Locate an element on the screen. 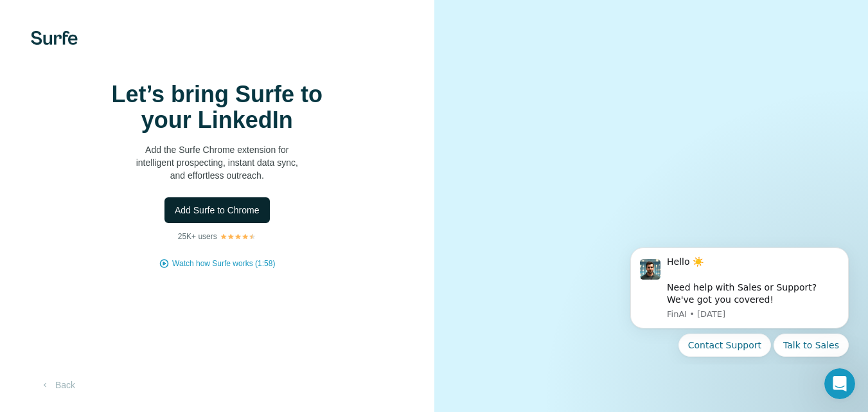 Image resolution: width=868 pixels, height=412 pixels. button: Add Surfe to Chrome is located at coordinates (217, 210).